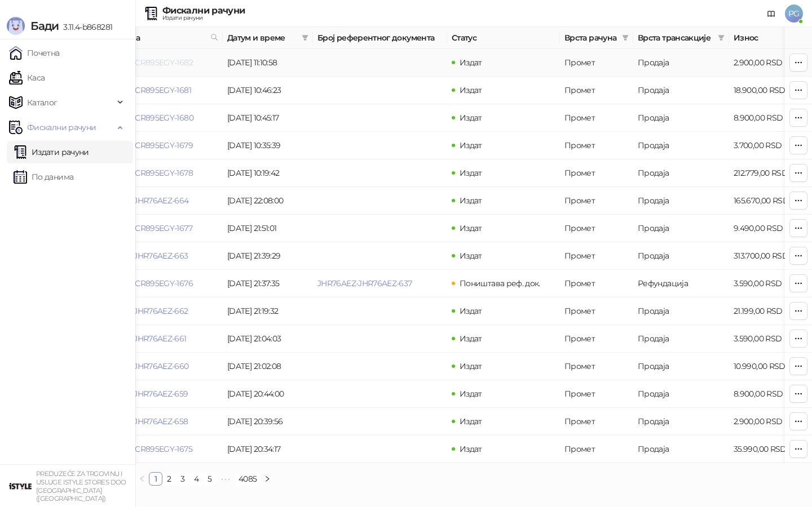  What do you see at coordinates (156, 228) in the screenshot?
I see `td: CR895EGY-CR895EGY-1677` at bounding box center [156, 228].